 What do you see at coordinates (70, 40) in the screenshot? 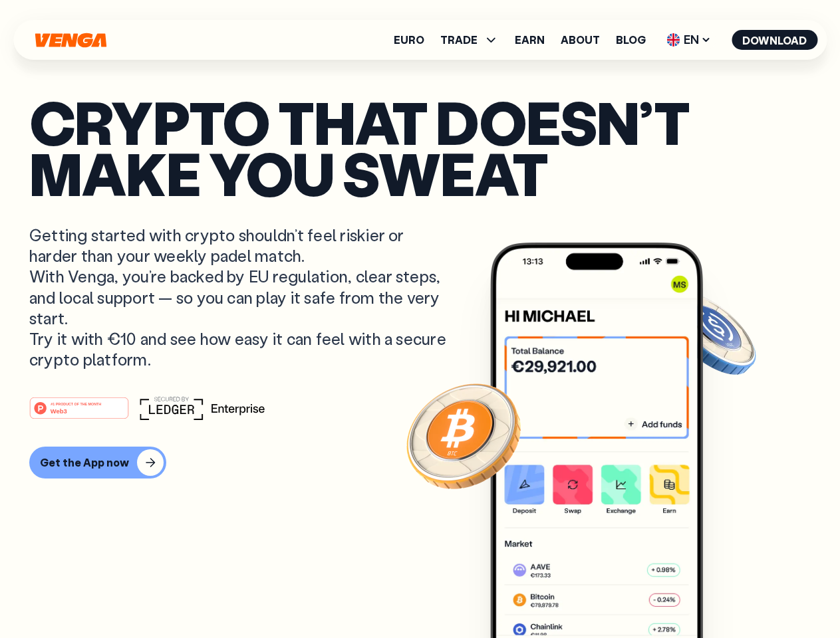
I see `a: Home` at bounding box center [70, 40].